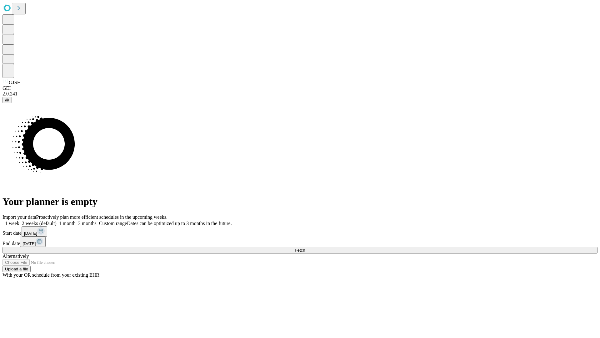 This screenshot has width=600, height=338. I want to click on span: 2 weeks (default), so click(39, 223).